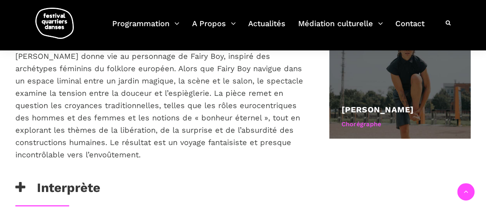 The image size is (486, 212). I want to click on h3: Interprète, so click(58, 189).